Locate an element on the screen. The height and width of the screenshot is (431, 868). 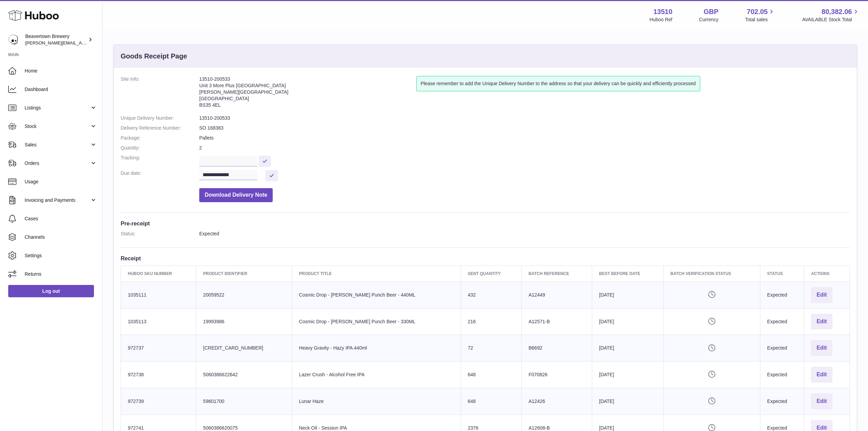
dt: Due date: is located at coordinates (160, 176).